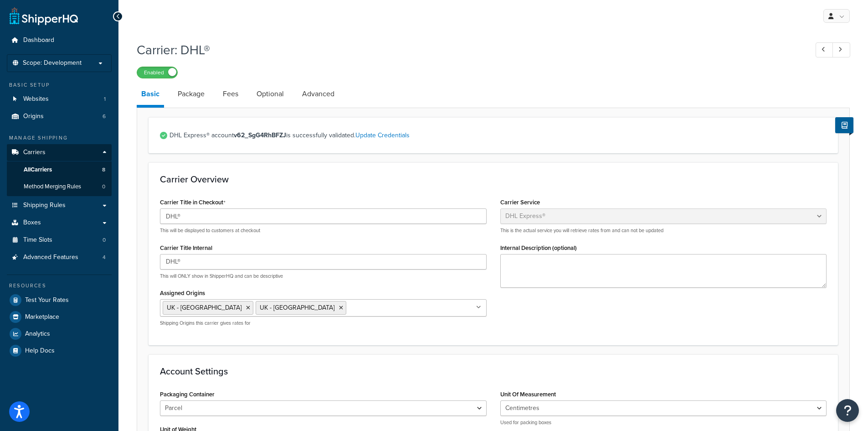 The image size is (868, 431). Describe the element at coordinates (59, 85) in the screenshot. I see `div: Basic Setup` at that location.